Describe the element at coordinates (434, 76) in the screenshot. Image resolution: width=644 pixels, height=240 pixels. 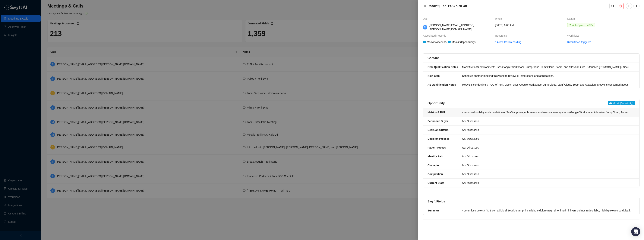
I see `strong: Next Step` at that location.